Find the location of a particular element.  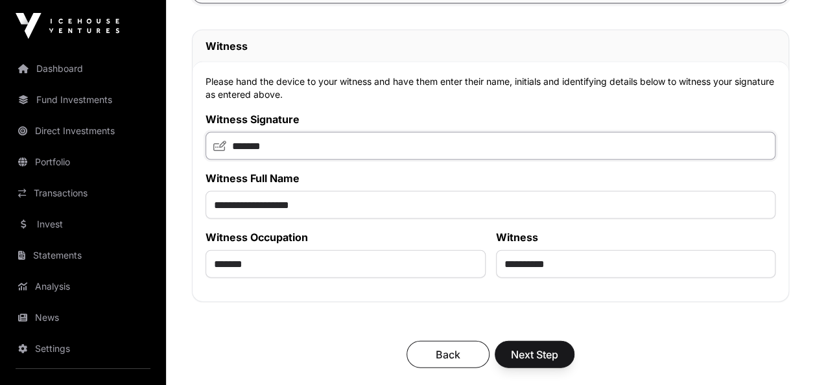

a: Transactions is located at coordinates (83, 193).